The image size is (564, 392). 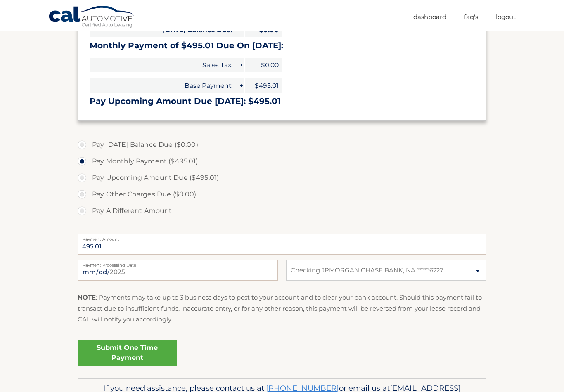 I want to click on span: Sales Tax:, so click(x=163, y=65).